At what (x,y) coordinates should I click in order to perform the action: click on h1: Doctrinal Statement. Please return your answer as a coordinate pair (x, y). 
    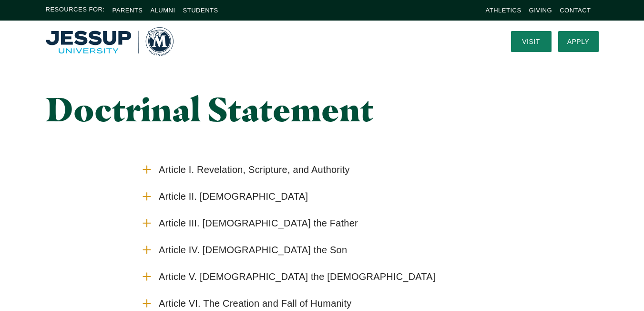
    Looking at the image, I should click on (227, 109).